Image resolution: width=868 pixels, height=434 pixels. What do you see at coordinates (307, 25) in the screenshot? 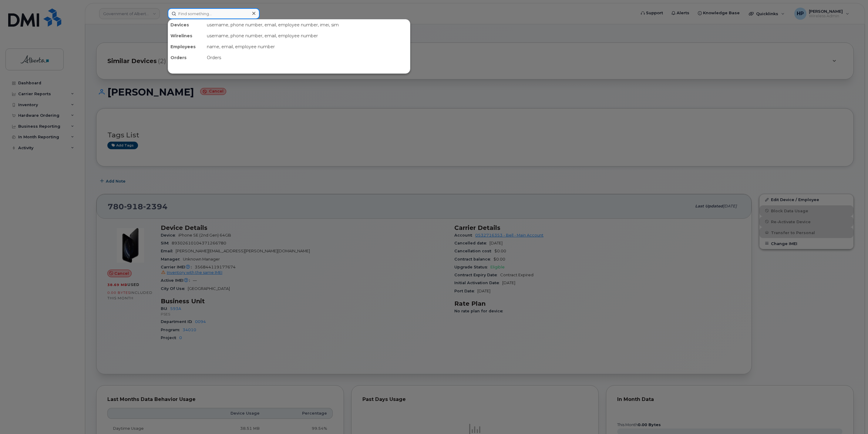
I see `div: username, phone number, email, employee number, imei, sim` at bounding box center [307, 25].